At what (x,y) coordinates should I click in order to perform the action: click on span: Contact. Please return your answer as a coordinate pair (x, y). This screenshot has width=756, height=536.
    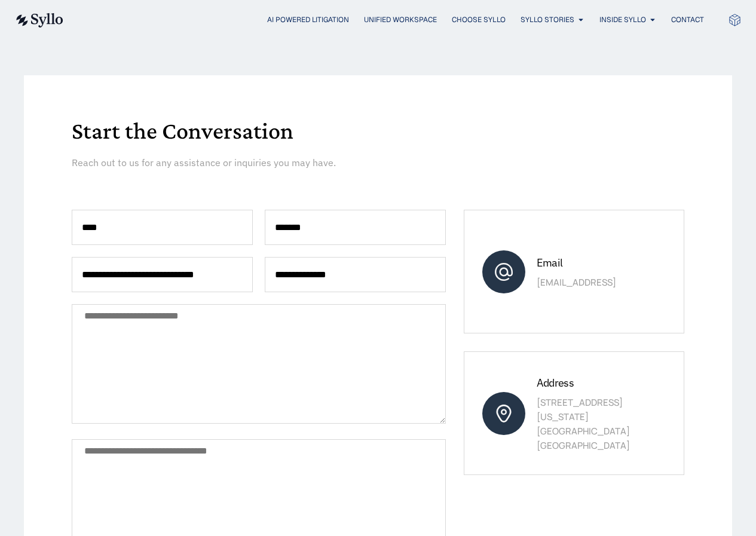
    Looking at the image, I should click on (688, 20).